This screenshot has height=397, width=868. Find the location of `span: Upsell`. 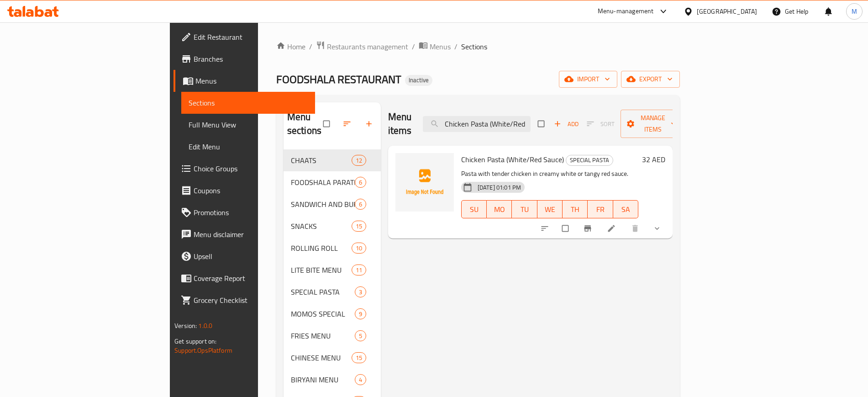

span: Upsell is located at coordinates (250, 256).